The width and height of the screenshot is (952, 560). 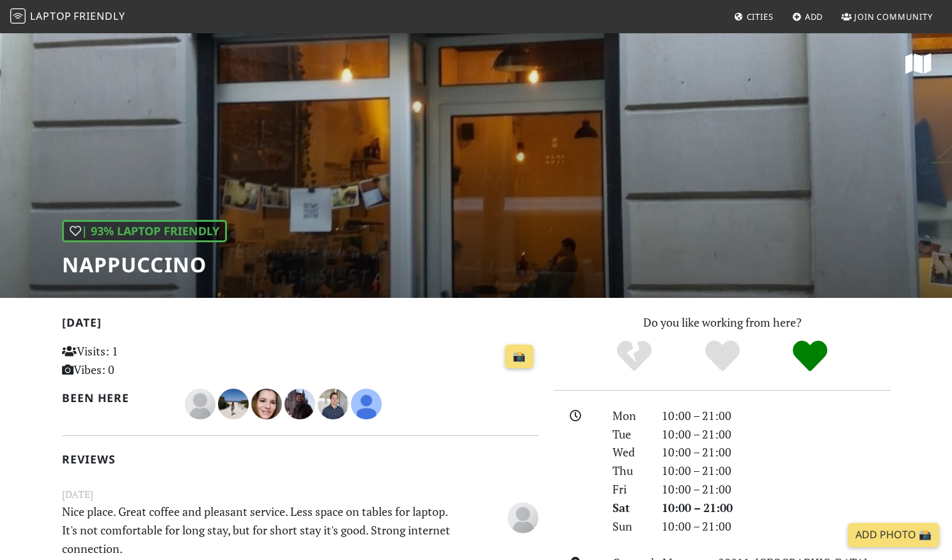 I want to click on a: Add, so click(x=807, y=17).